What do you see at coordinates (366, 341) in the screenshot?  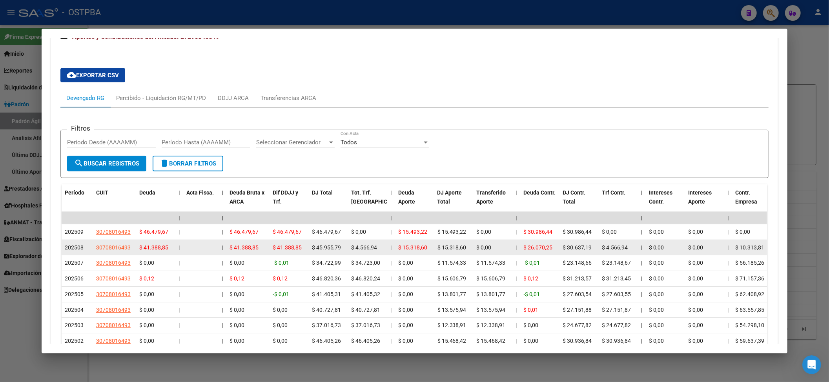 I see `span: $ 46.405,26` at bounding box center [366, 341].